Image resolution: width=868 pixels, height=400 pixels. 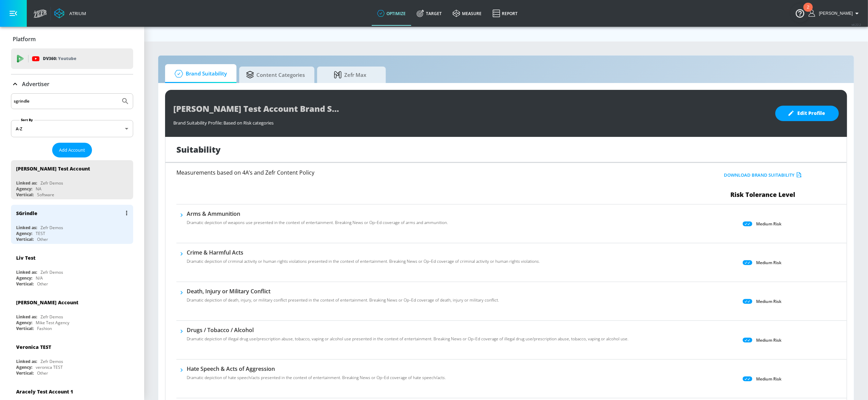 I want to click on p: Youtube, so click(x=67, y=58).